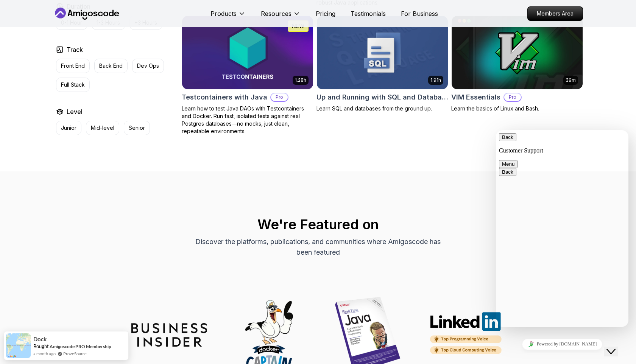 The image size is (636, 364). What do you see at coordinates (248, 120) in the screenshot?
I see `p: Learn how to test Java DAOs with Testcontainers and Docker. Run fast, isolated tests against real...` at bounding box center [248, 120].